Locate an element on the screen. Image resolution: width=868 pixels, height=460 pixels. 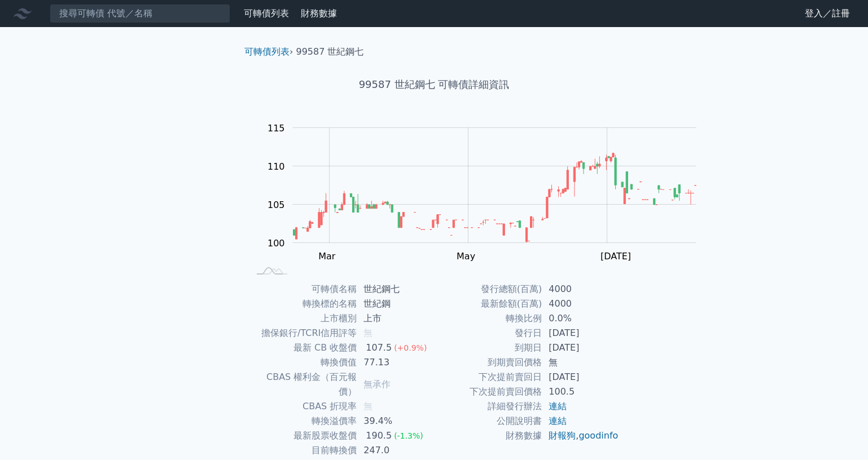
td: CBAS 折現率 is located at coordinates (302, 407).